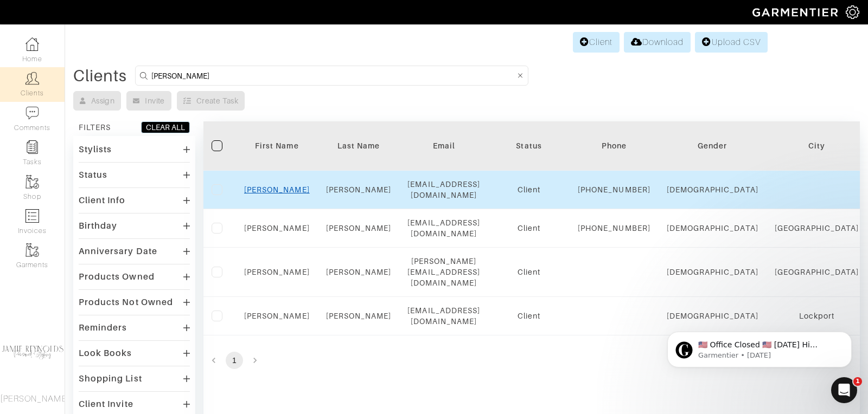 The height and width of the screenshot is (414, 868). What do you see at coordinates (532, 360) in the screenshot?
I see `nav: pagination navigation` at bounding box center [532, 360].